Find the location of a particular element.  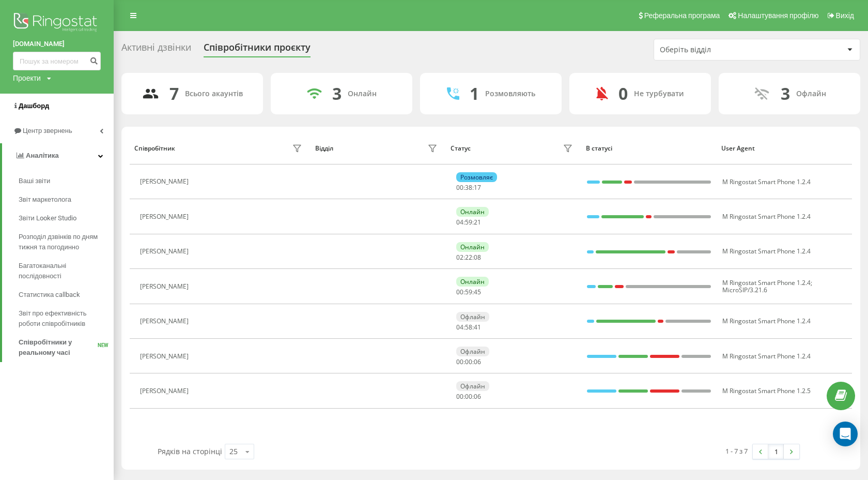

div: 7 is located at coordinates (174, 94).